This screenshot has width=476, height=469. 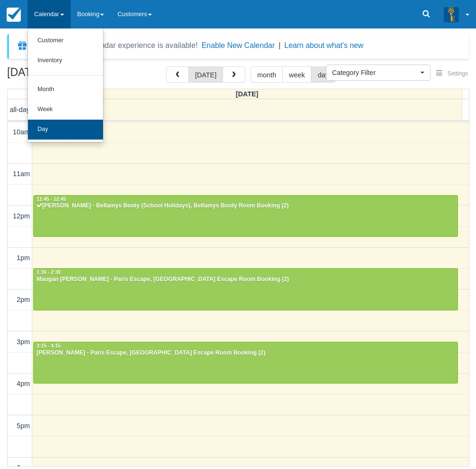 What do you see at coordinates (65, 41) in the screenshot?
I see `a: Customer` at bounding box center [65, 41].